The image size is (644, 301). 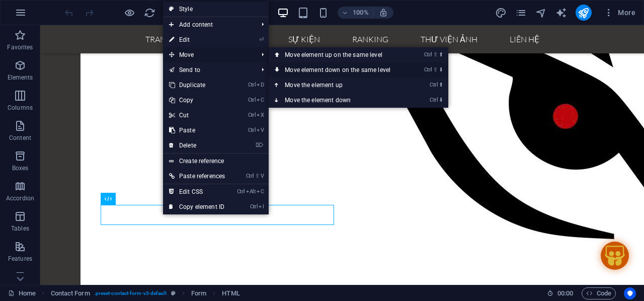 What do you see at coordinates (20, 138) in the screenshot?
I see `p: Content` at bounding box center [20, 138].